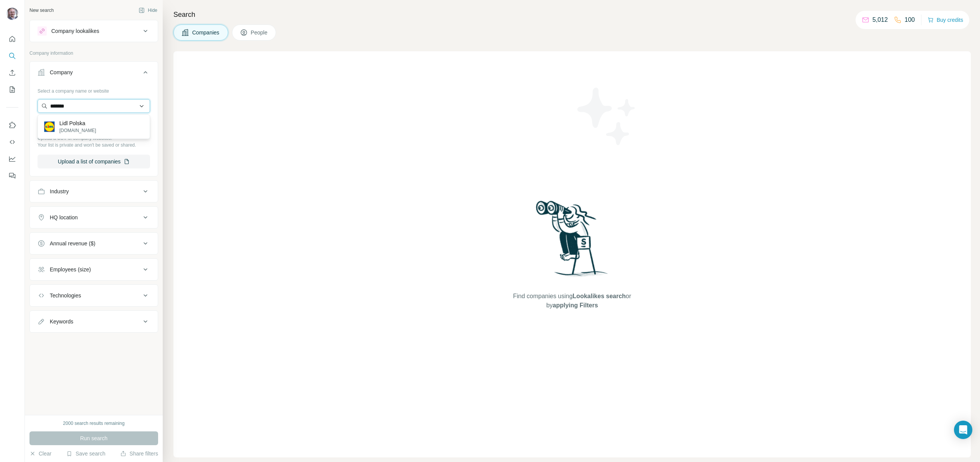  Describe the element at coordinates (94, 145) in the screenshot. I see `p: Your list is private and won't be saved or shared.` at that location.